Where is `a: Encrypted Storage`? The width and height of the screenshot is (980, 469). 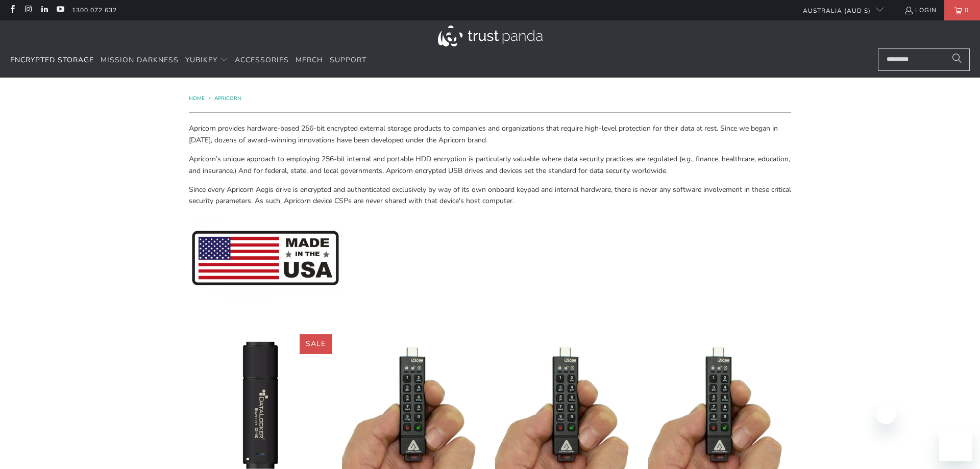
a: Encrypted Storage is located at coordinates (52, 60).